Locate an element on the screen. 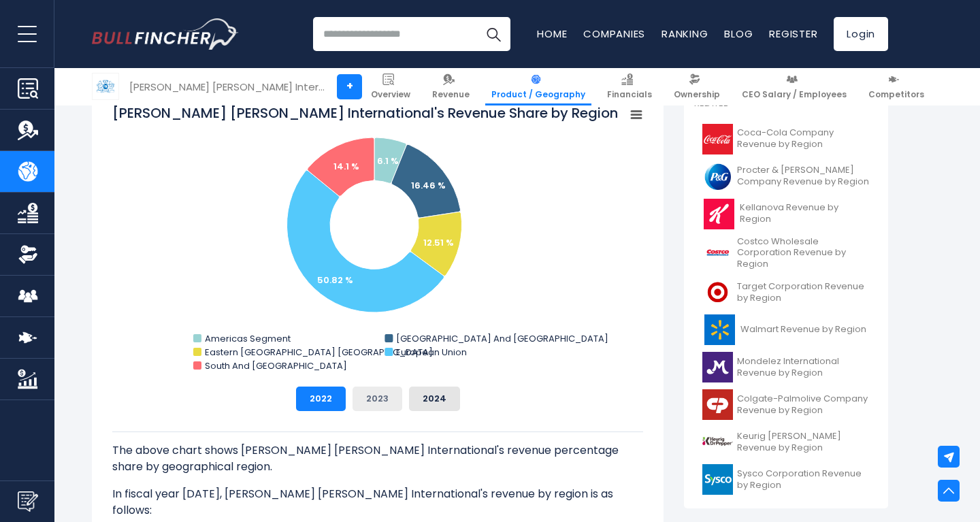  span: Sysco Corporation Revenue by Region is located at coordinates (803, 480).